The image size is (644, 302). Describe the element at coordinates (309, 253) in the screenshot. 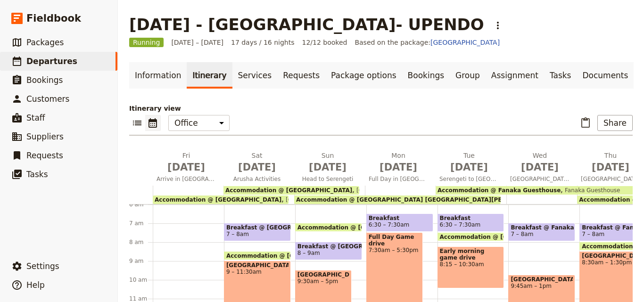

I see `span: 8 – 9am` at that location.